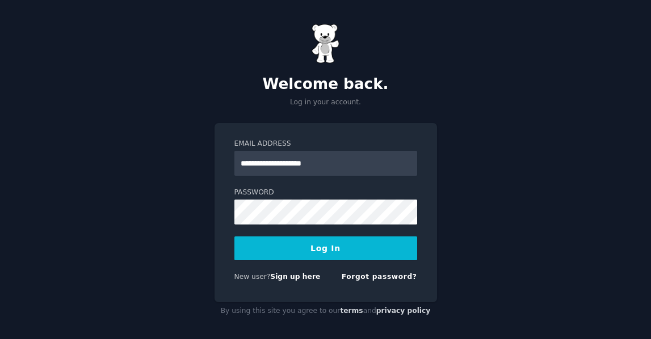  I want to click on a: privacy policy, so click(403, 311).